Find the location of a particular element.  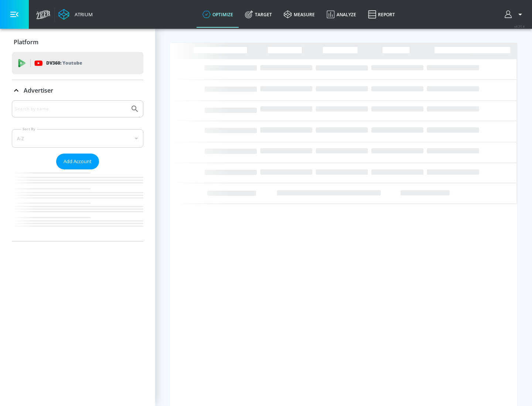

p: DV360: is located at coordinates (64, 63).